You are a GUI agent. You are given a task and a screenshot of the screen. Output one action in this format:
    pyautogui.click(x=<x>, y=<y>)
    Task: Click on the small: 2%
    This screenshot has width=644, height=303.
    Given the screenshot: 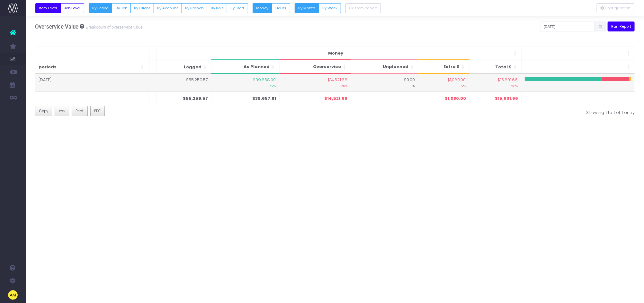 What is the action you would take?
    pyautogui.click(x=444, y=86)
    